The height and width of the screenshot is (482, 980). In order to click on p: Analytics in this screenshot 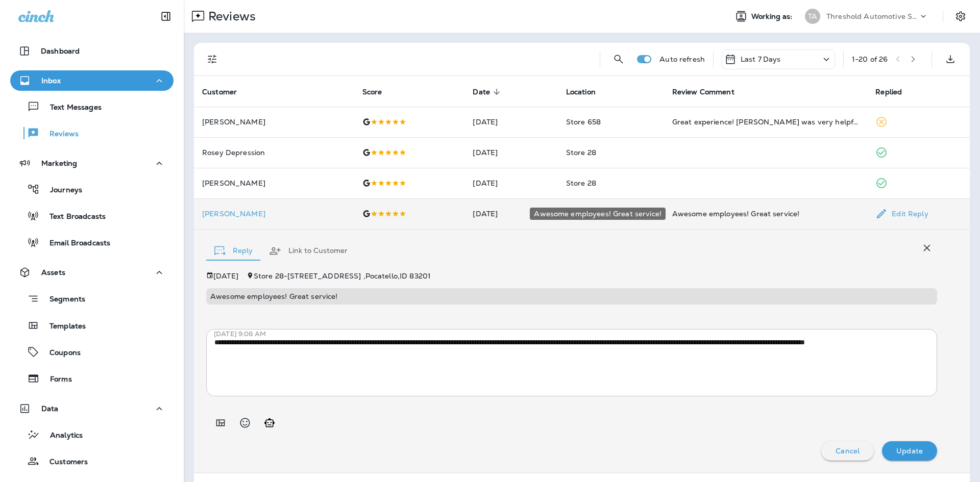, I will do `click(61, 436)`.